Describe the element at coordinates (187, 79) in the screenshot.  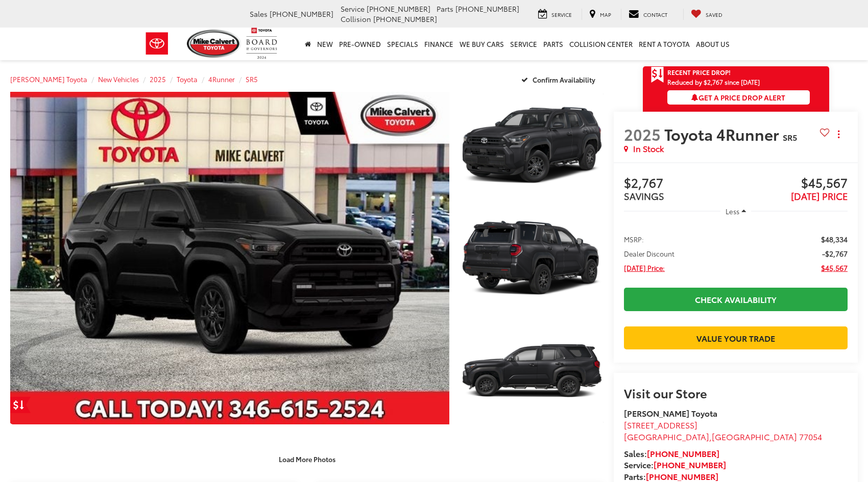
I see `a: Toyota` at that location.